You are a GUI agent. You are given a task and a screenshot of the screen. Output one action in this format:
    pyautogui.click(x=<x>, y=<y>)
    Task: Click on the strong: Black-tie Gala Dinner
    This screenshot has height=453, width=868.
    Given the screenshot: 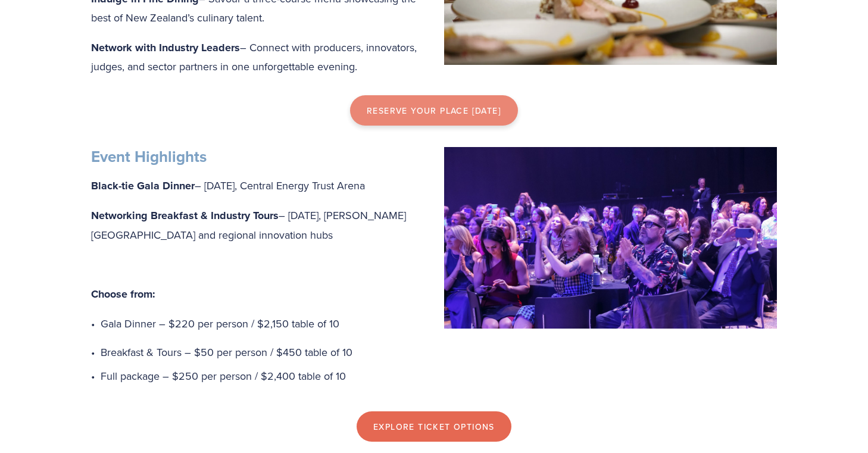 What is the action you would take?
    pyautogui.click(x=143, y=186)
    